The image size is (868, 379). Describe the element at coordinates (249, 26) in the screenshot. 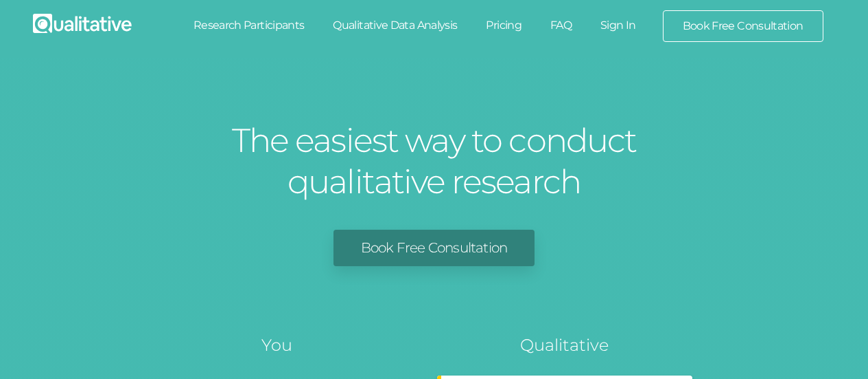

I see `a: Research Participants` at that location.